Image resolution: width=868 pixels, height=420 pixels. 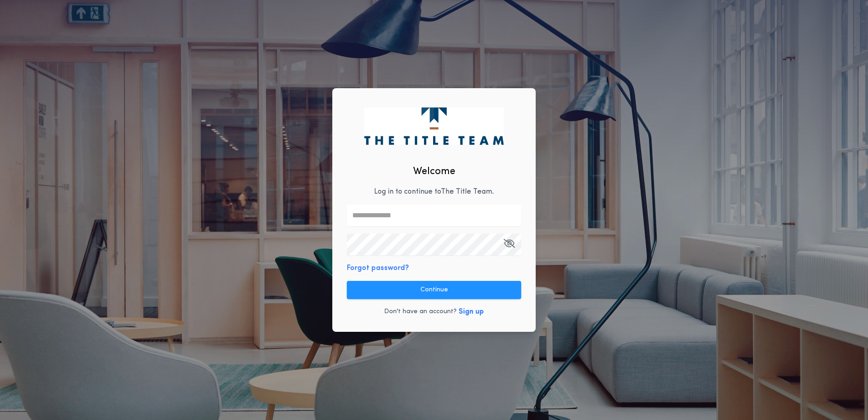 I want to click on button: Forgot password?, so click(x=378, y=268).